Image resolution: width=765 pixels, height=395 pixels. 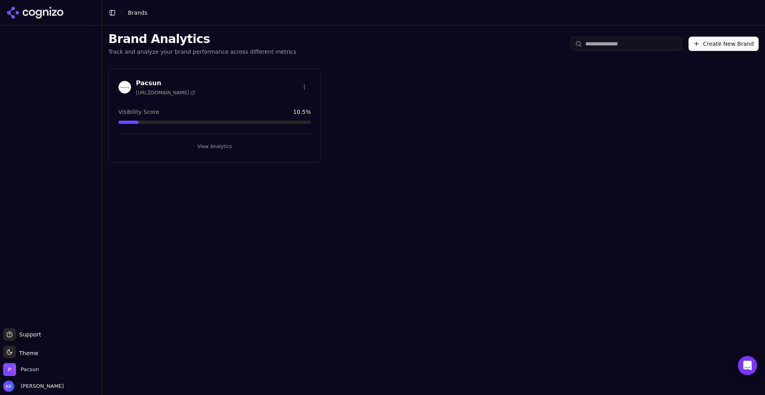 What do you see at coordinates (137, 13) in the screenshot?
I see `span: Brands` at bounding box center [137, 13].